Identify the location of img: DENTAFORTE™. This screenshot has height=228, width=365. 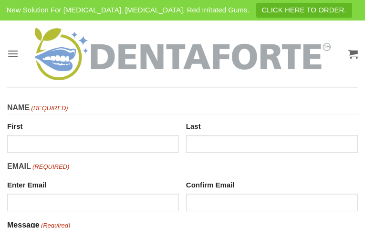
(183, 54).